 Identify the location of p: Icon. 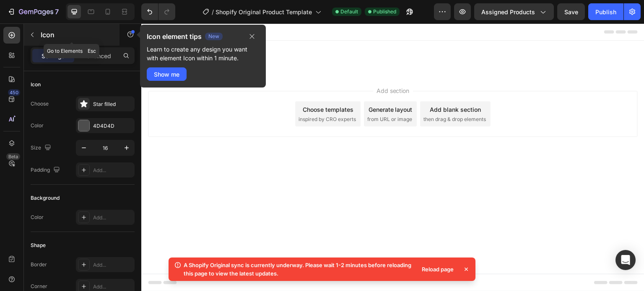
(76, 35).